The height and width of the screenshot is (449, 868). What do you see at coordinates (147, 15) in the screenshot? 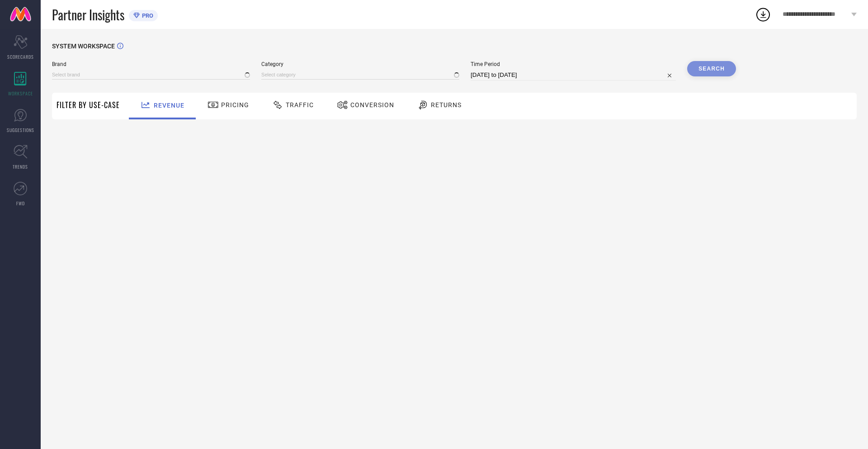
I see `span: PRO` at bounding box center [147, 15].